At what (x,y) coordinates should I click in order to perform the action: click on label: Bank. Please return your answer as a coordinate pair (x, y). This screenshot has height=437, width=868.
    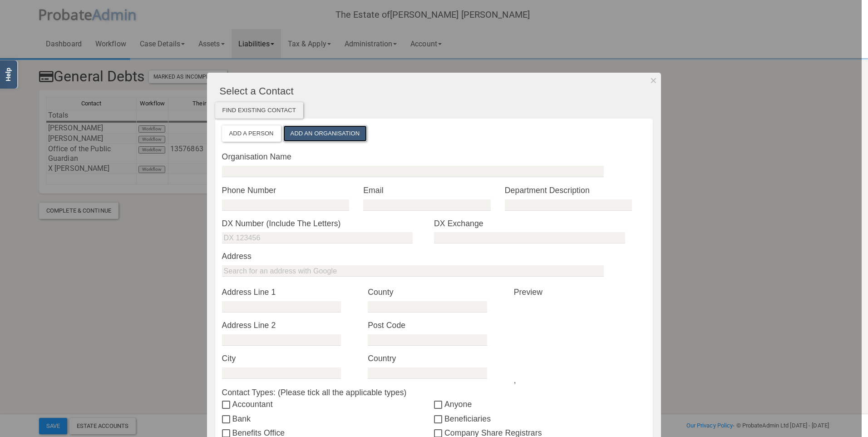
    Looking at the image, I should click on (328, 419).